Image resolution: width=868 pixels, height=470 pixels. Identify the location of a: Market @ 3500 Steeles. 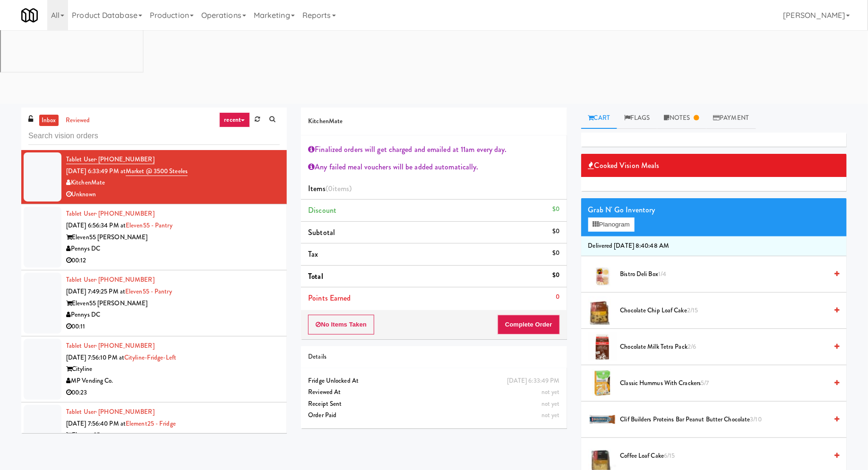
(157, 171).